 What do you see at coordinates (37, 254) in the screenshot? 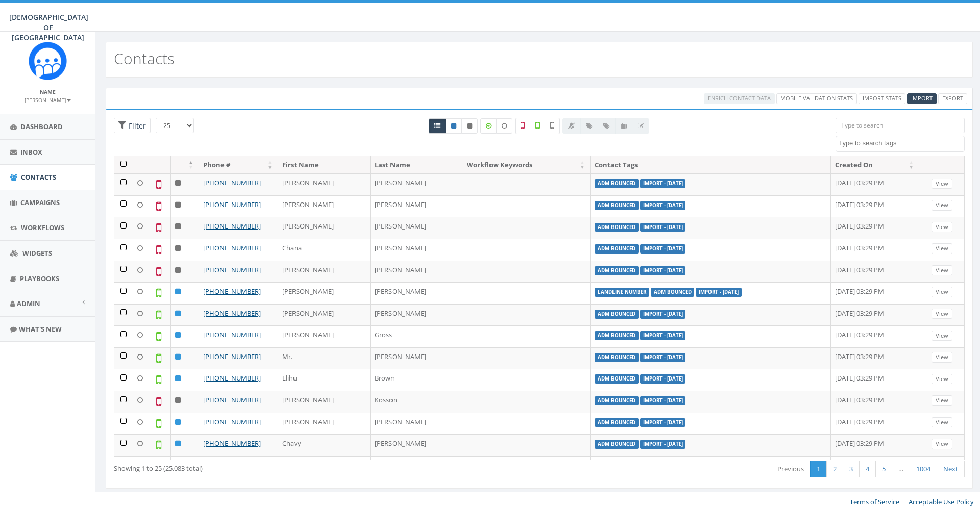
I see `span: Widgets` at bounding box center [37, 254].